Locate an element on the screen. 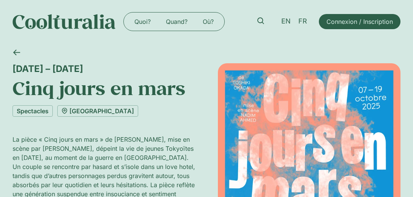 This screenshot has height=197, width=413. a: FR is located at coordinates (303, 21).